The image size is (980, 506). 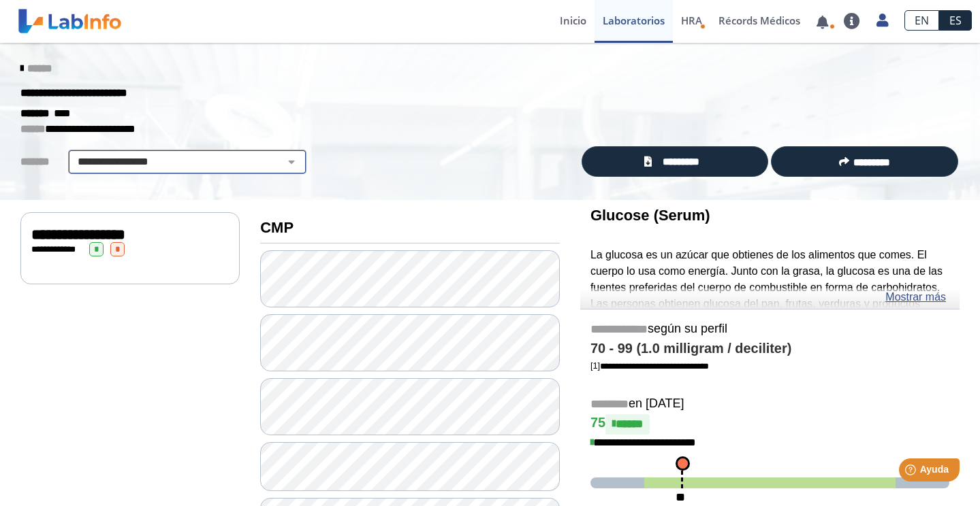 What do you see at coordinates (650, 365) in the screenshot?
I see `a: [1]` at bounding box center [650, 365].